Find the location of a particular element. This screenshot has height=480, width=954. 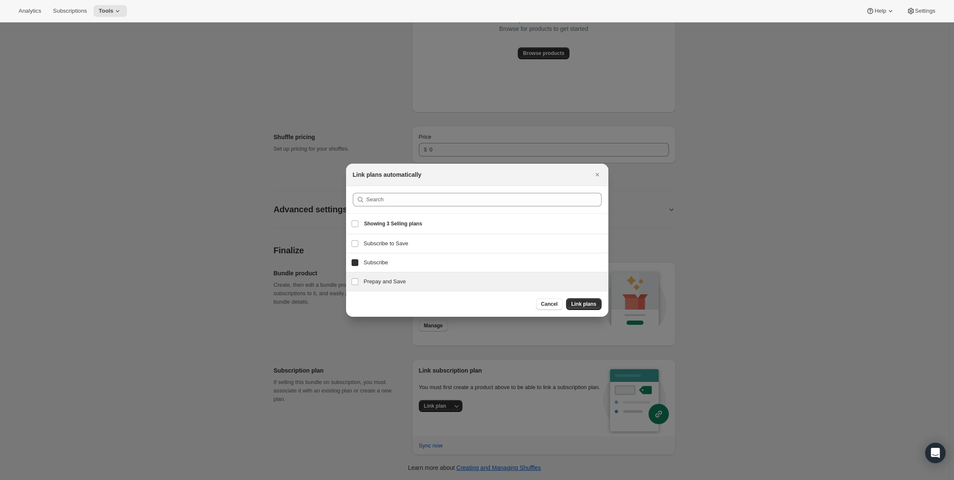

button: Settings is located at coordinates (921, 11).